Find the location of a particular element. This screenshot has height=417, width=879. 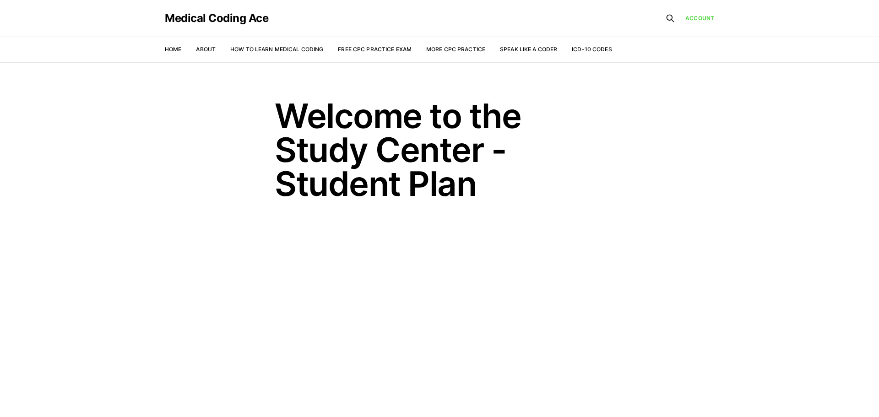

a: More CPC Practice is located at coordinates (456, 49).